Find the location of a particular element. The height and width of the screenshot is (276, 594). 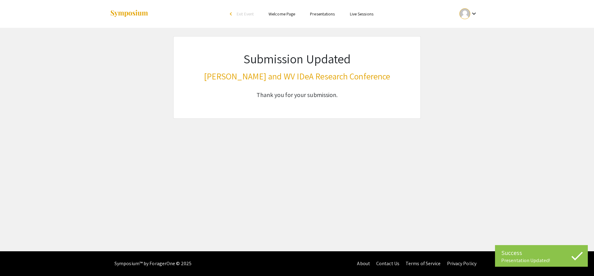

div: arrow_back_ios is located at coordinates (232, 14).